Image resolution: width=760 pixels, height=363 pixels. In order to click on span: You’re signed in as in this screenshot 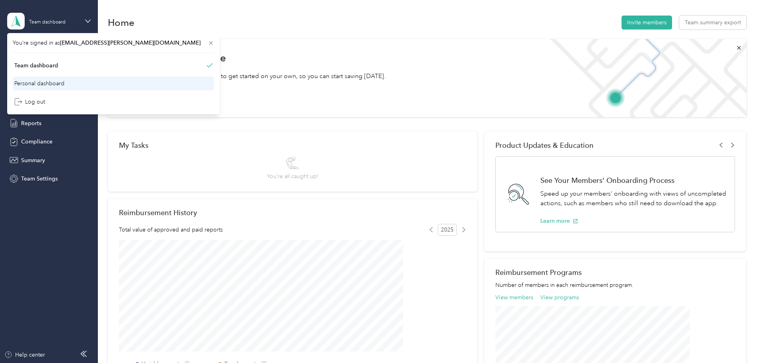, I will do `click(113, 43)`.